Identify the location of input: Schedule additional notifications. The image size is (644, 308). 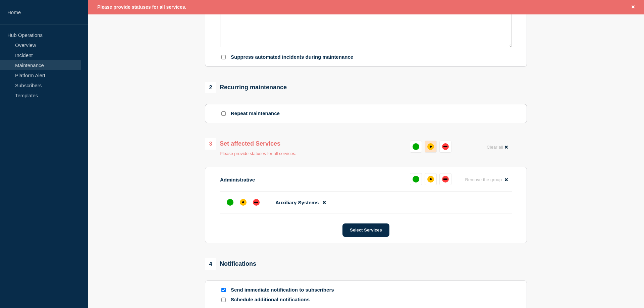
(223, 299).